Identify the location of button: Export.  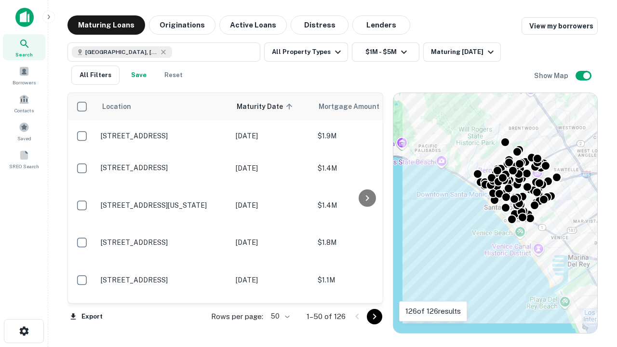
(86, 317).